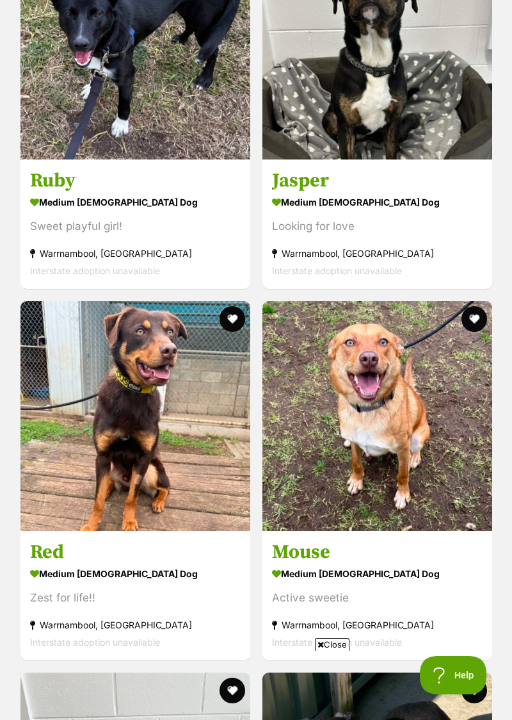 This screenshot has height=720, width=512. What do you see at coordinates (332, 644) in the screenshot?
I see `span: Close` at bounding box center [332, 644].